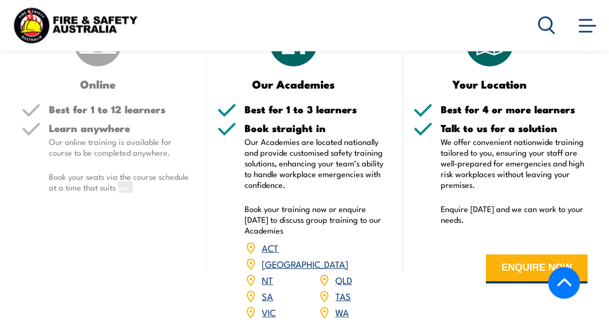 Image resolution: width=609 pixels, height=328 pixels. I want to click on h5: Best for 1 to 12 learners, so click(122, 110).